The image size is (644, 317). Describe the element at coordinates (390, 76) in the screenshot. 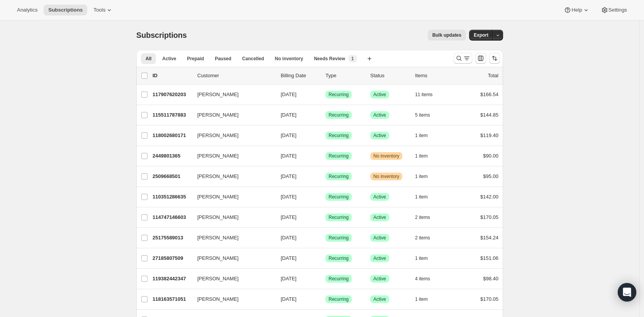

I see `p: Status` at that location.